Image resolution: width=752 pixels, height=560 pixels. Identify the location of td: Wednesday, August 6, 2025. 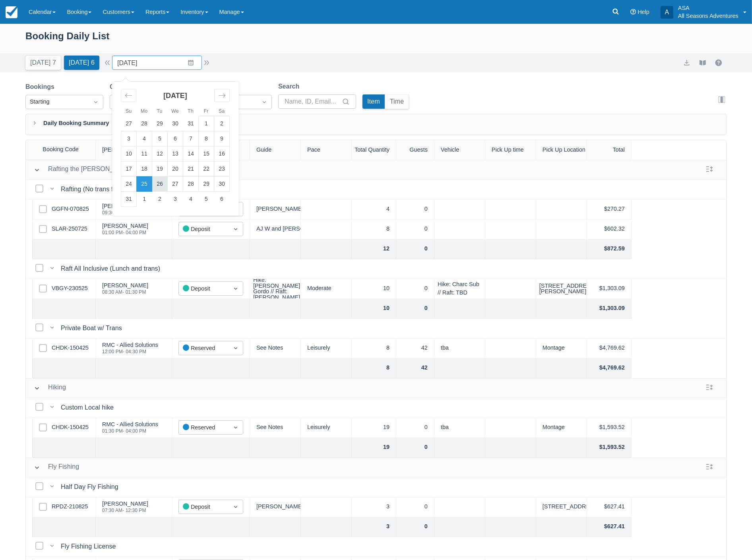
(176, 139).